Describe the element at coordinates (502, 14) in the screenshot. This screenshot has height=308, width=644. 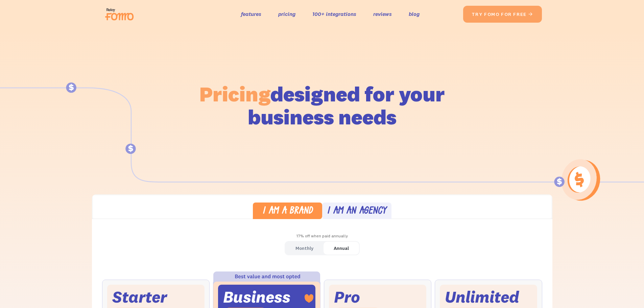
I see `a: try fomo for free` at that location.